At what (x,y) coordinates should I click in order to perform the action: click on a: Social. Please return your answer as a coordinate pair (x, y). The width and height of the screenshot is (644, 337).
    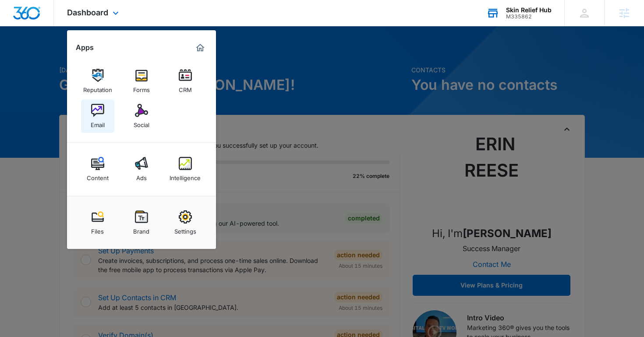
    Looking at the image, I should click on (142, 116).